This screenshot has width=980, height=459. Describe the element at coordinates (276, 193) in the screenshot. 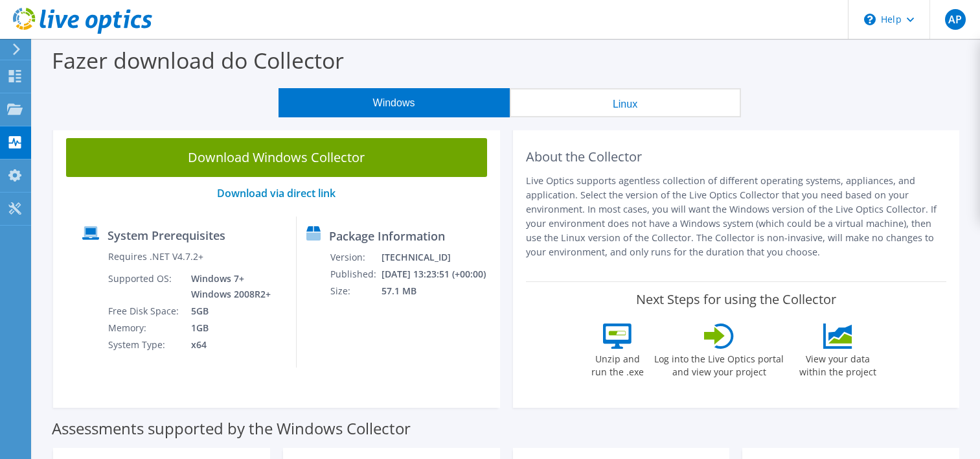

I see `a: Download via direct link` at that location.